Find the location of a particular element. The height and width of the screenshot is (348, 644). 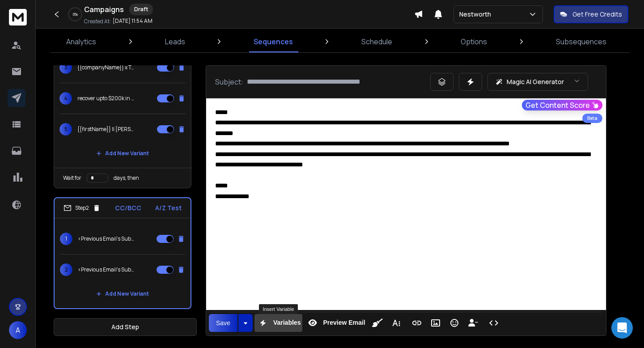

span: Preview Email is located at coordinates (344, 322).